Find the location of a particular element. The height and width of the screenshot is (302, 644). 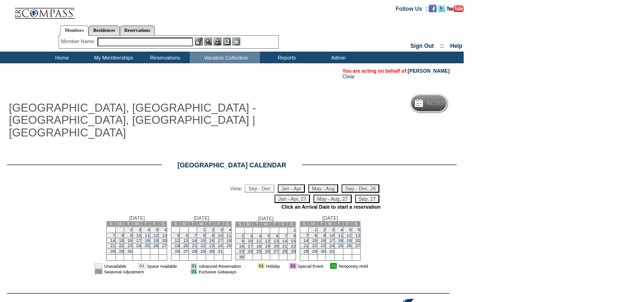

a: 26 is located at coordinates (349, 245).